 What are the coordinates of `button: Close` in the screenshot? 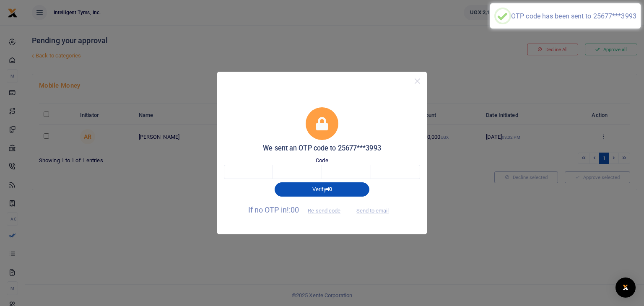 It's located at (417, 81).